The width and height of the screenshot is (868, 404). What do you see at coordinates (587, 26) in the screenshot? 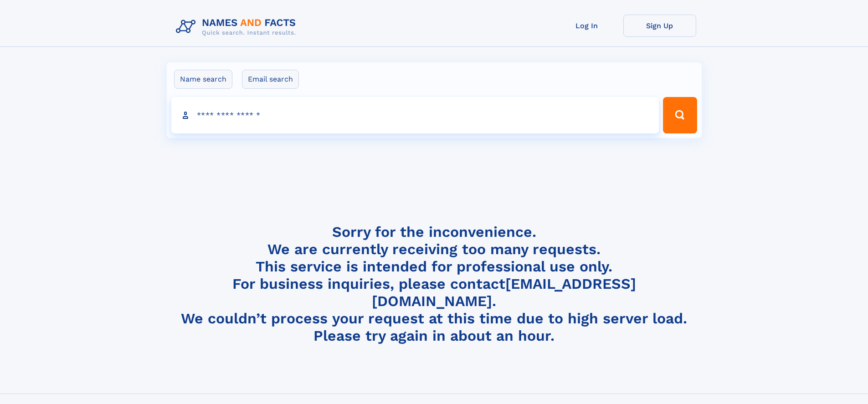
I see `a: Log In` at bounding box center [587, 26].